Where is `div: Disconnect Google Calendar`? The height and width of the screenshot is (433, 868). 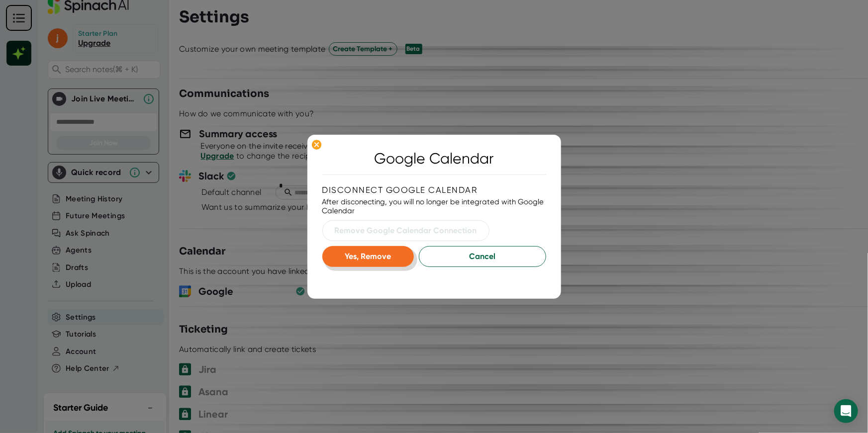 div: Disconnect Google Calendar is located at coordinates (434, 190).